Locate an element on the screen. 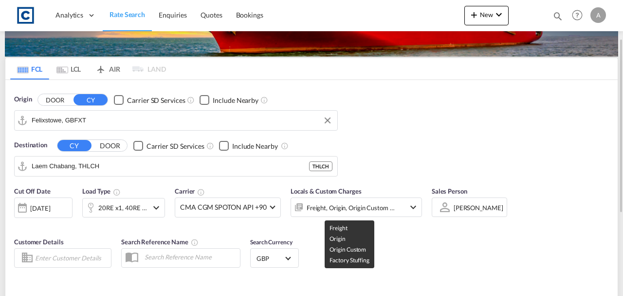 The width and height of the screenshot is (623, 296). md-icon: icon-magnify is located at coordinates (558, 16).